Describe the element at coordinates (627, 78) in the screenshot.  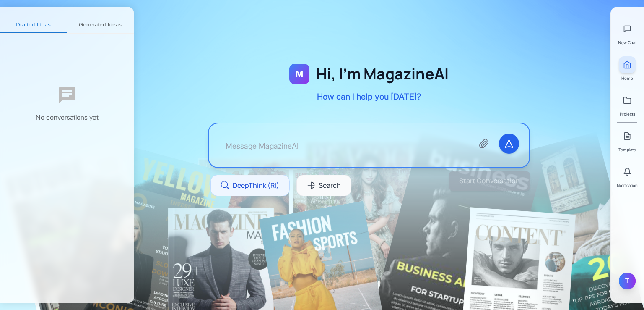
I see `span: Home` at that location.